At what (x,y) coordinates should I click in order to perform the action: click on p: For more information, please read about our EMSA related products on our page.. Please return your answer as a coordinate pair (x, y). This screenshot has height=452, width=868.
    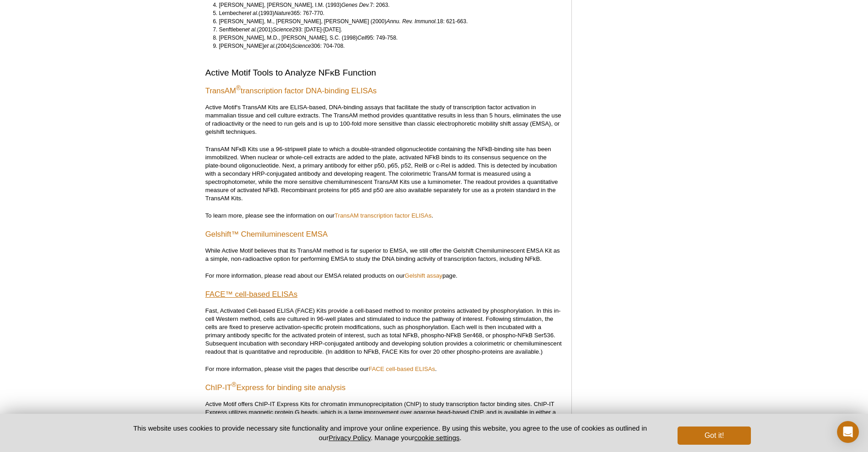
    Looking at the image, I should click on (383, 276).